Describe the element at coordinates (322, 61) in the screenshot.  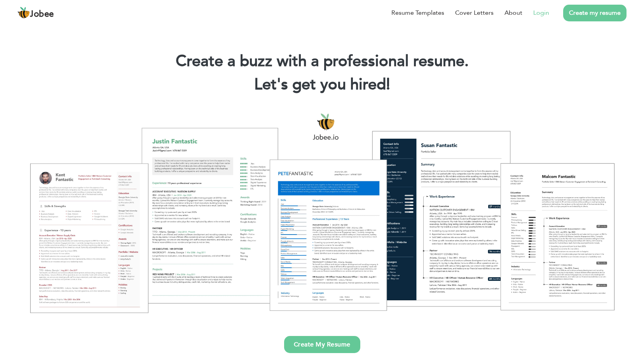
I see `h1: Create a buzz with a professional resume.` at that location.